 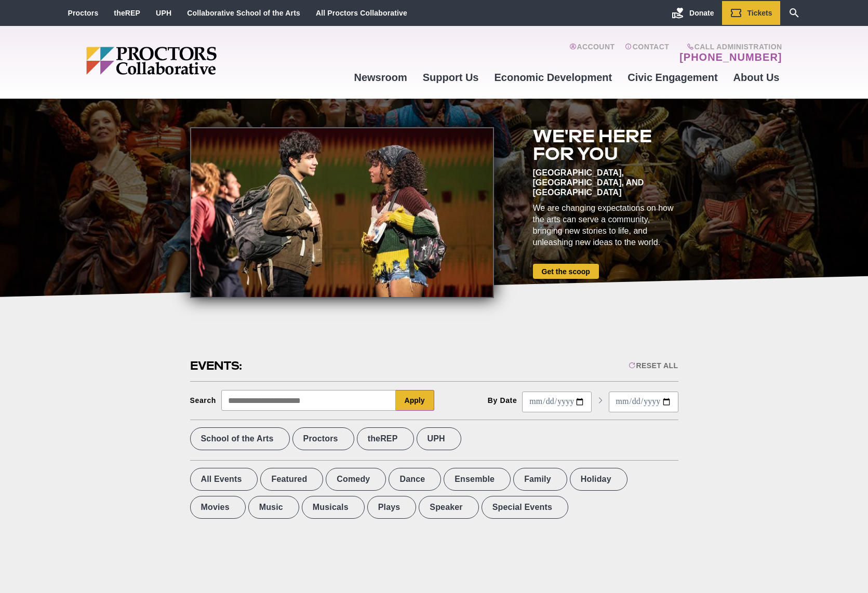 What do you see at coordinates (606, 226) in the screenshot?
I see `div: We are changing expectations on how the arts can serve a community, bringing new stories to life,...` at bounding box center [606, 226].